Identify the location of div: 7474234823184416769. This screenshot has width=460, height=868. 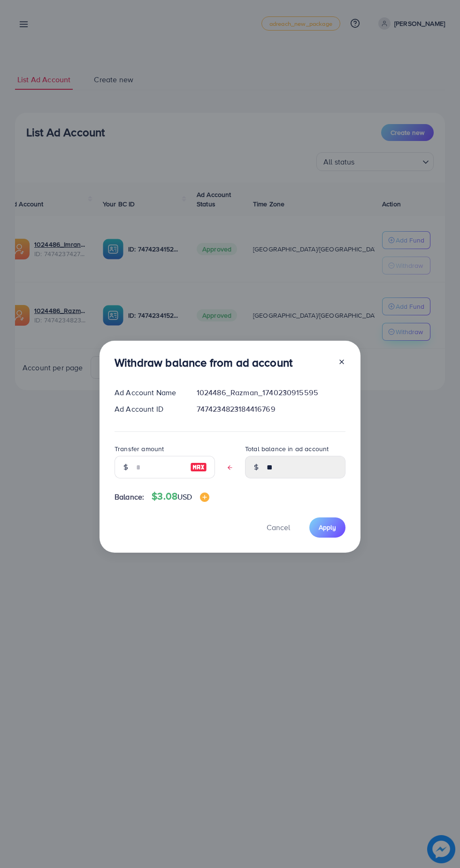
(271, 409).